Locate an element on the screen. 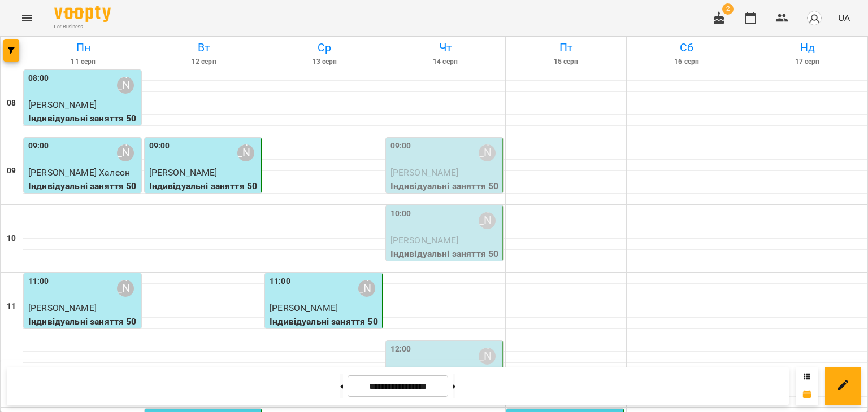 The height and width of the screenshot is (412, 868). button: UA is located at coordinates (843, 18).